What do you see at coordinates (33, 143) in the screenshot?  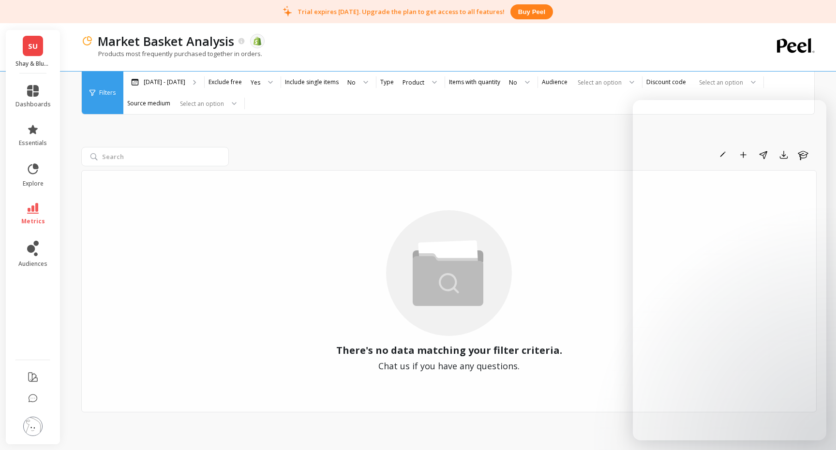 I see `span: essentials` at bounding box center [33, 143].